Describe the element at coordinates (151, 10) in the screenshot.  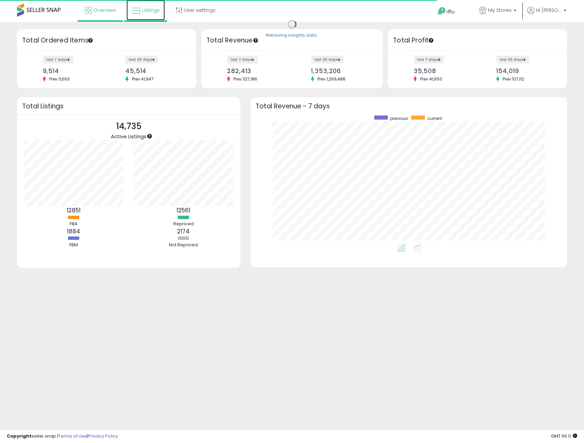
I see `span: Listings` at that location.